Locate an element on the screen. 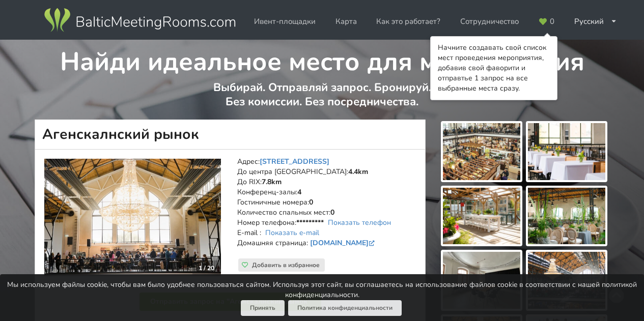 This screenshot has height=321, width=644. a: Ивент-площадки is located at coordinates (285, 21).